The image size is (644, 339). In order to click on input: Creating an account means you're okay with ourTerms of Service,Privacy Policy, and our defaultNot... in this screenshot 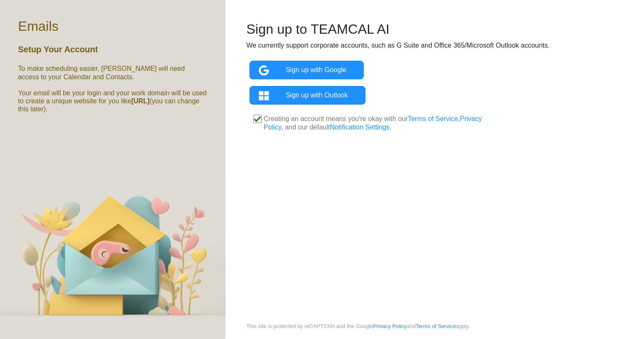, I will do `click(257, 119)`.